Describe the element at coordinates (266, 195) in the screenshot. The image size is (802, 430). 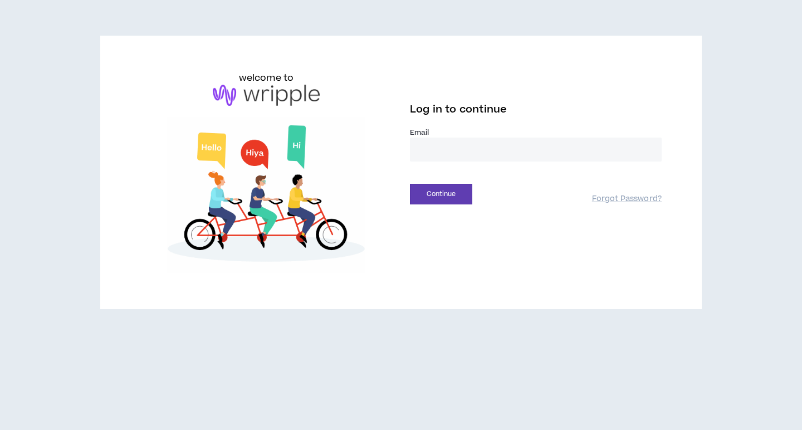
I see `img: Welcome to Wripple` at that location.